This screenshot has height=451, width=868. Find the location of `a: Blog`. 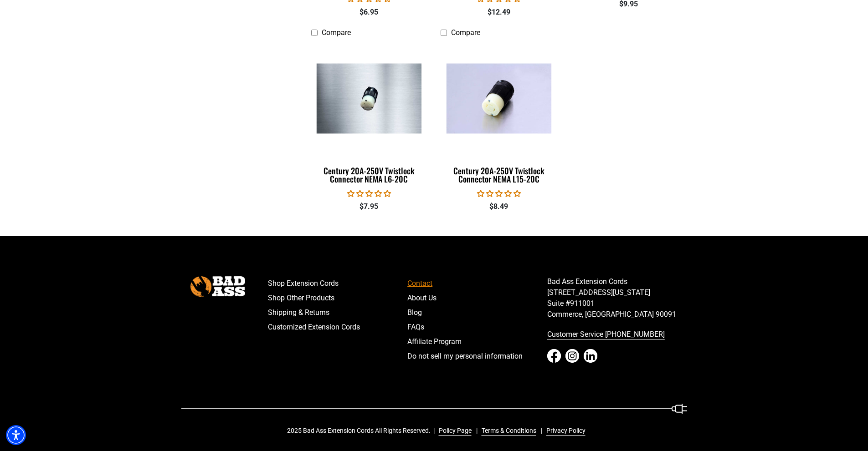

a: Blog is located at coordinates (477, 313).